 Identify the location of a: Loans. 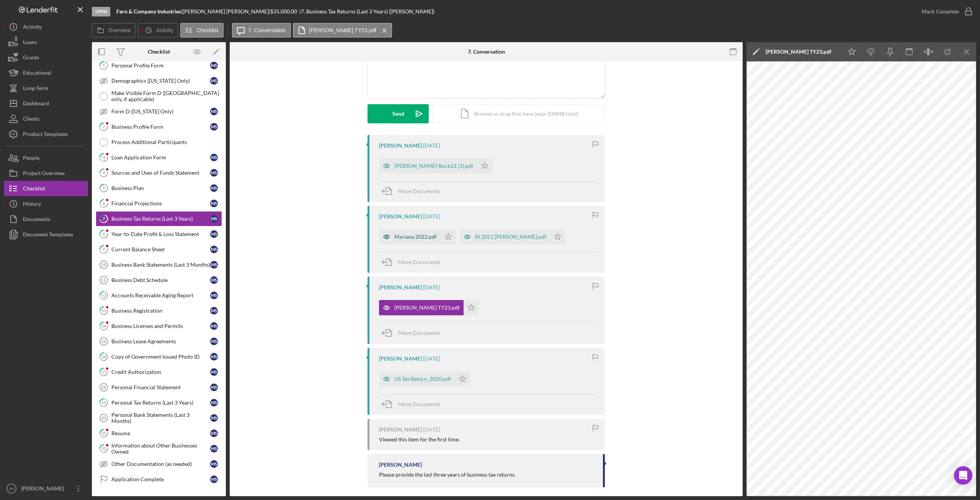
(46, 42).